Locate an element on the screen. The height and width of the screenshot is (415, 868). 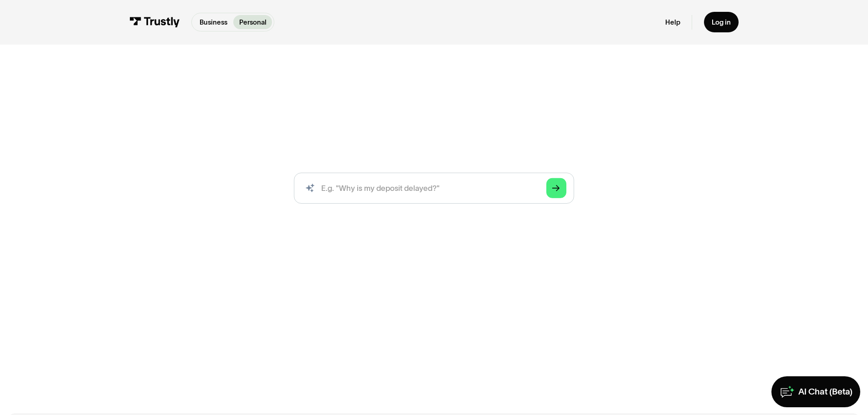
div: AI Chat (Beta) is located at coordinates (825, 391).